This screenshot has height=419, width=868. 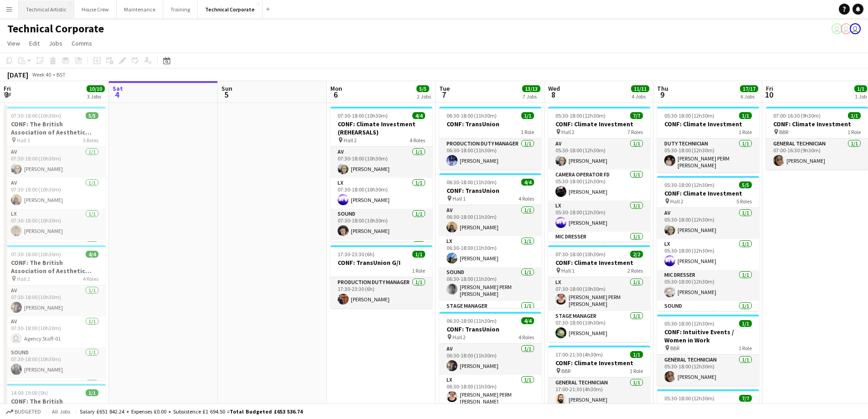 What do you see at coordinates (28, 412) in the screenshot?
I see `span: Budgeted` at bounding box center [28, 412].